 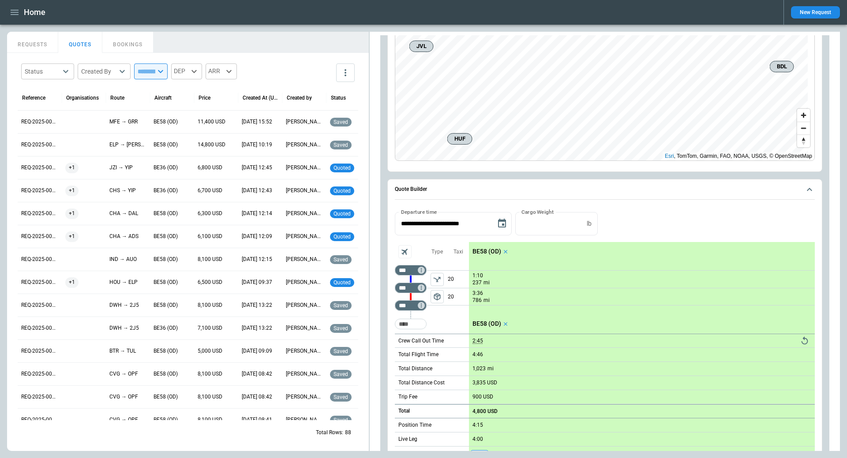 What do you see at coordinates (33, 42) in the screenshot?
I see `button: REQUESTS` at bounding box center [33, 42].